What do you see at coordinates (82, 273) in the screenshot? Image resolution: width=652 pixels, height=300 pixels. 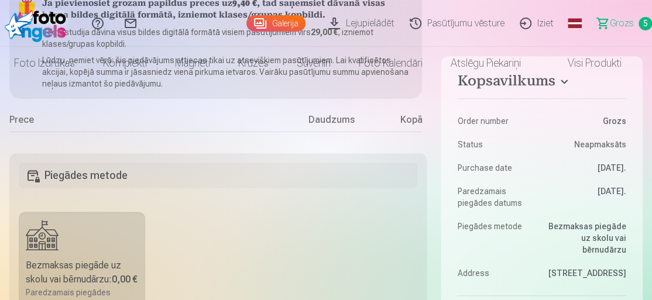 I see `div: Bezmaksas piegāde uz skolu vai bērnudārzu :` at bounding box center [82, 273].